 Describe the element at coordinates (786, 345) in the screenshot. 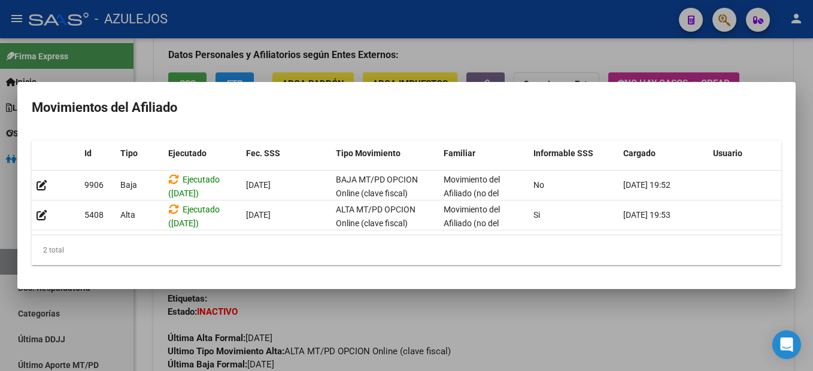

I see `div: Open Intercom Messenger` at that location.